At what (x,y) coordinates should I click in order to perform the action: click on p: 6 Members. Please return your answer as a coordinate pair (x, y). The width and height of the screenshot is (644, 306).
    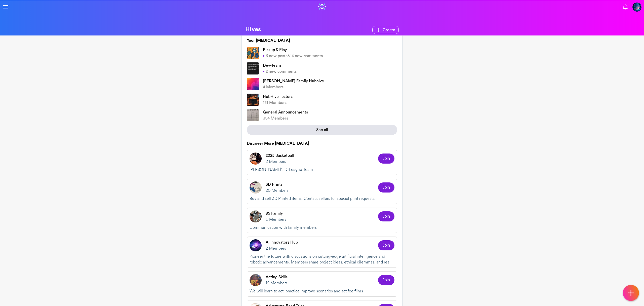
    Looking at the image, I should click on (276, 219).